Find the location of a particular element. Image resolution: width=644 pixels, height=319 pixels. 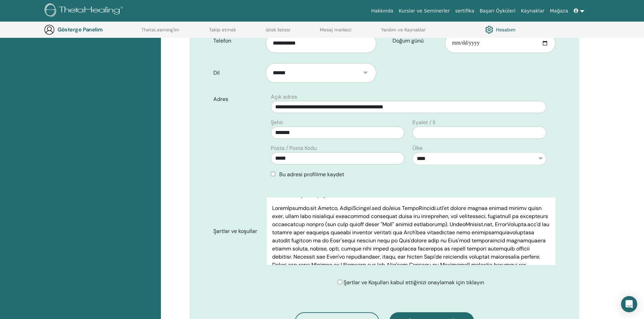

img: logo.png is located at coordinates (85, 11).